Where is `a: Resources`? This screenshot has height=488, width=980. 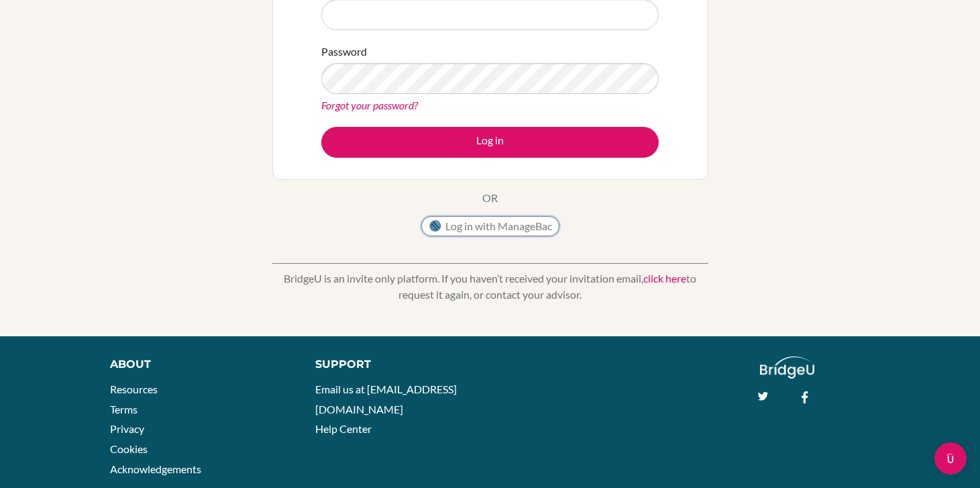
a: Resources is located at coordinates (133, 389).